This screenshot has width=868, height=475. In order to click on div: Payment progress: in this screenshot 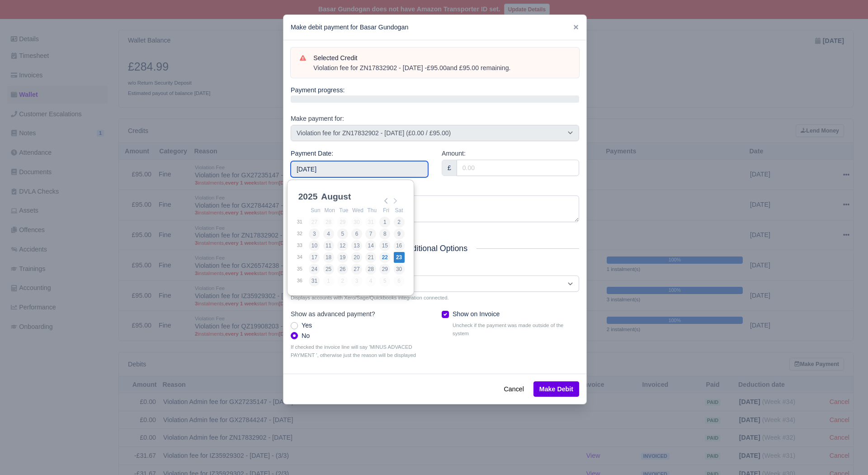, I will do `click(435, 94)`.